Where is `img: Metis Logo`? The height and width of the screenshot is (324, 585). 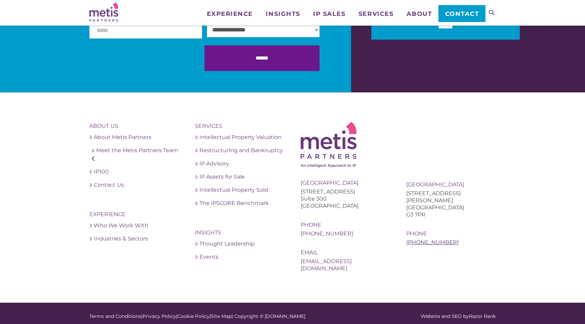
img: Metis Logo is located at coordinates (328, 145).